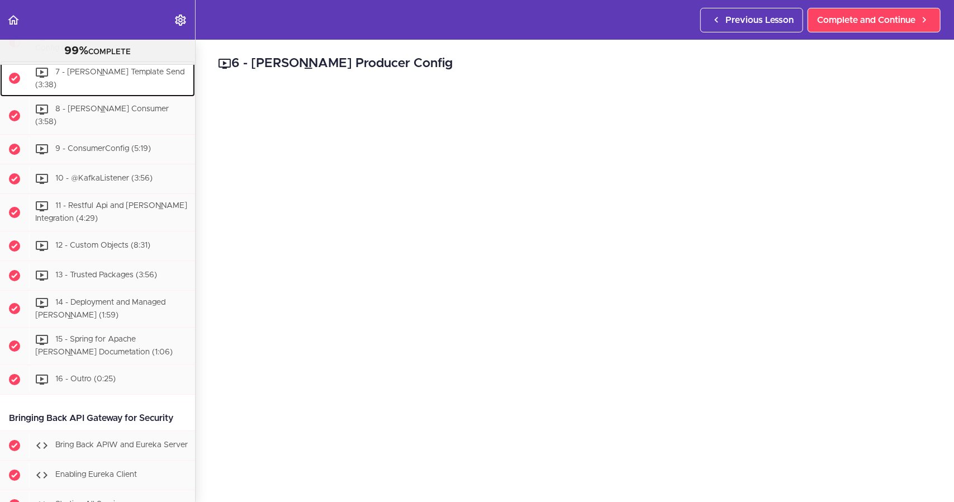  What do you see at coordinates (86, 379) in the screenshot?
I see `span: 16 - Outro (0:25)` at bounding box center [86, 379].